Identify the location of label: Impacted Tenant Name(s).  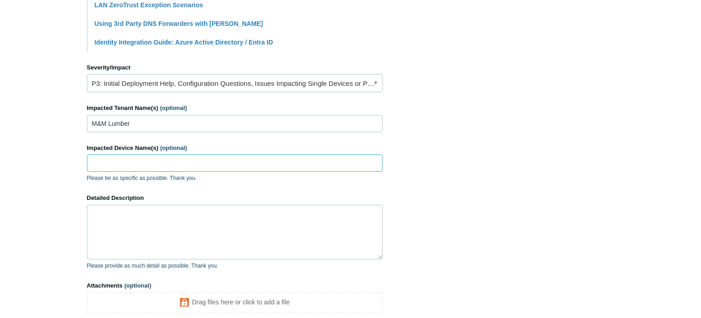
(235, 108).